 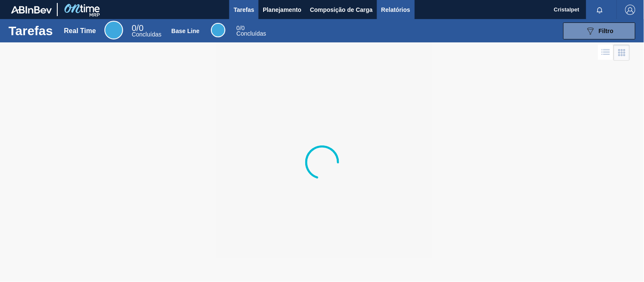 I want to click on span: Planejamento, so click(x=282, y=10).